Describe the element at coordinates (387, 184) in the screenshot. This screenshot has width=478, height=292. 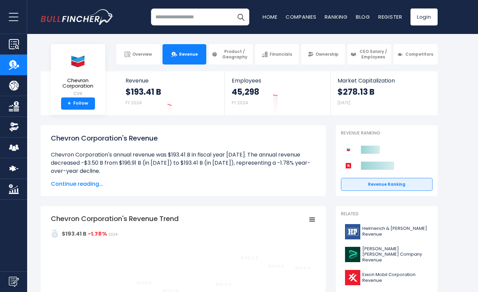
I see `a: Revenue Ranking` at that location.